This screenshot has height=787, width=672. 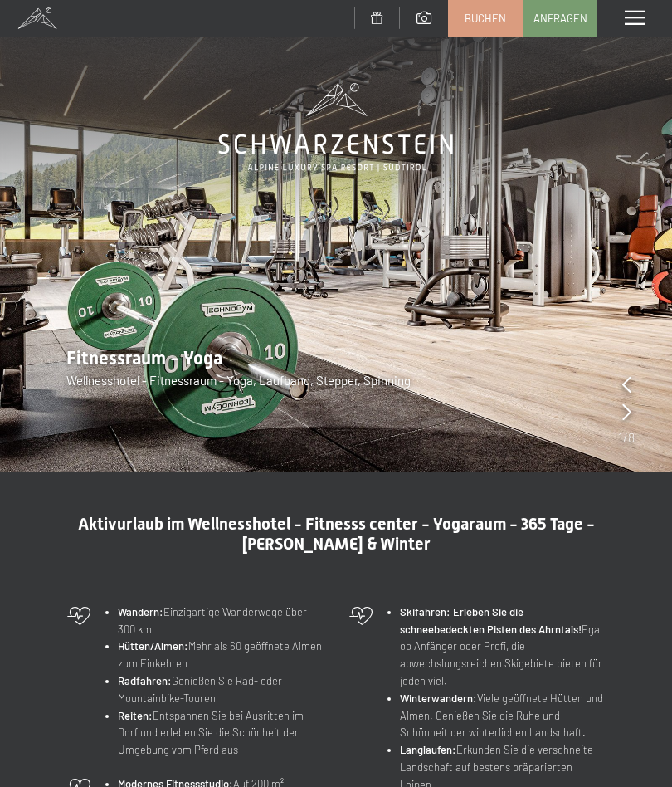 I want to click on strong: Winterwandern:, so click(x=438, y=698).